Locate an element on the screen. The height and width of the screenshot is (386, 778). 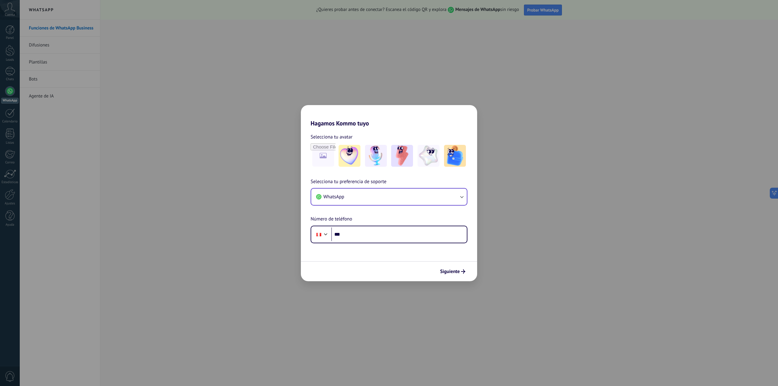
div: Peru: + 51 is located at coordinates (319, 235).